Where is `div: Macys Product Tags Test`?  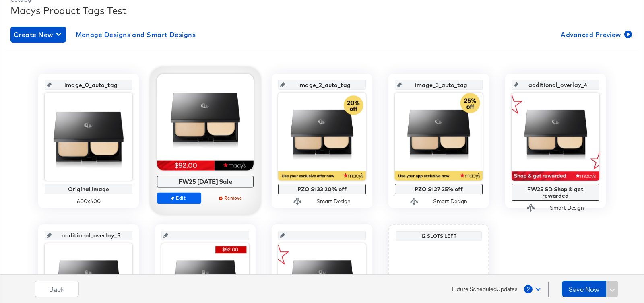
div: Macys Product Tags Test is located at coordinates (322, 11).